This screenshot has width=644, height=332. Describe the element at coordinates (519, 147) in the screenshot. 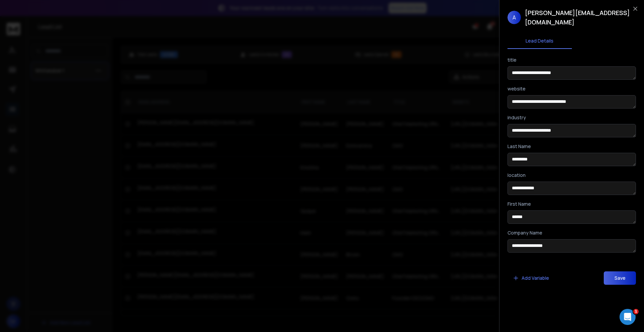

I see `label: Last Name` at that location.